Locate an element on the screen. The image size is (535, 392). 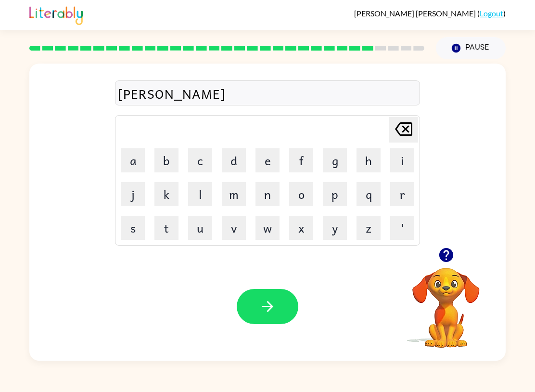
button: h is located at coordinates (369, 160).